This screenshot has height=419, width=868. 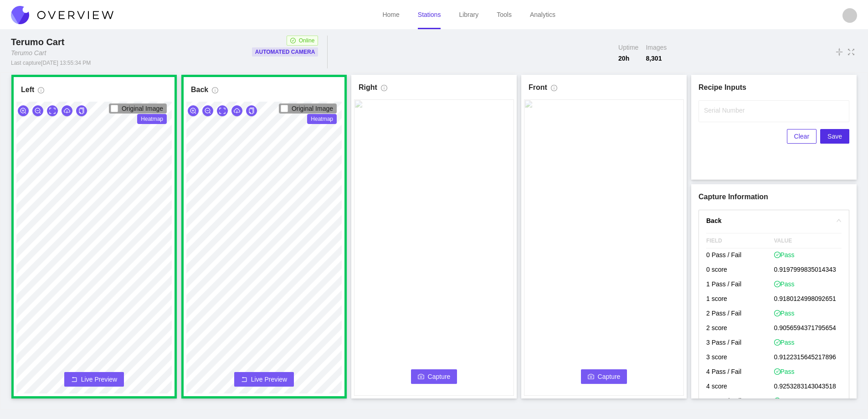 I want to click on a: Stations, so click(x=429, y=15).